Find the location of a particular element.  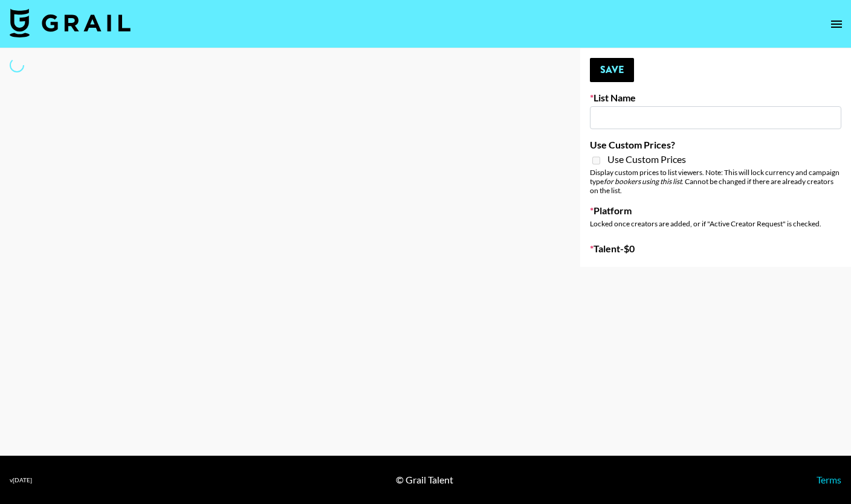

div: © Grail Talent is located at coordinates (424, 480).